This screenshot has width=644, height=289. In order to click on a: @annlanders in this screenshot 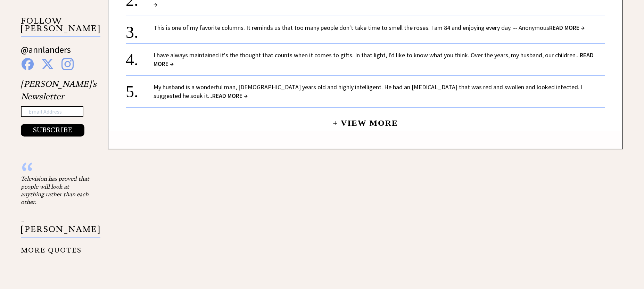, I will do `click(46, 53)`.